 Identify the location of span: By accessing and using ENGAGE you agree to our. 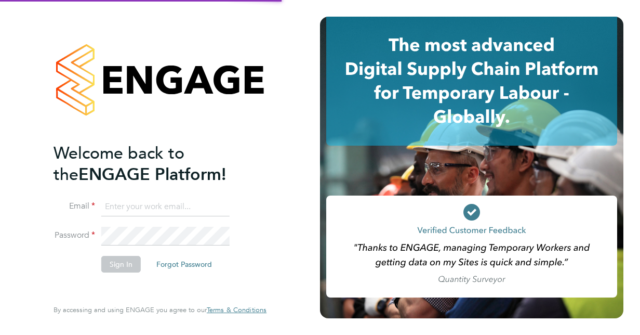
(160, 309).